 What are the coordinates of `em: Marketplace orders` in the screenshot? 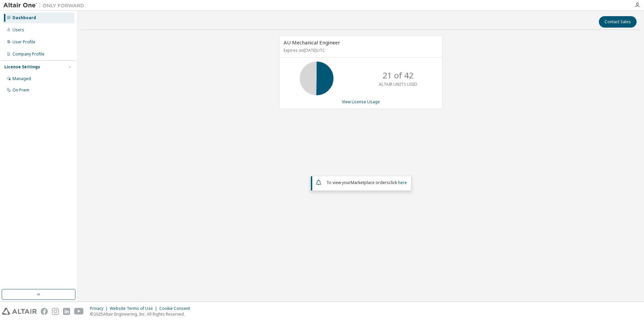 It's located at (370, 182).